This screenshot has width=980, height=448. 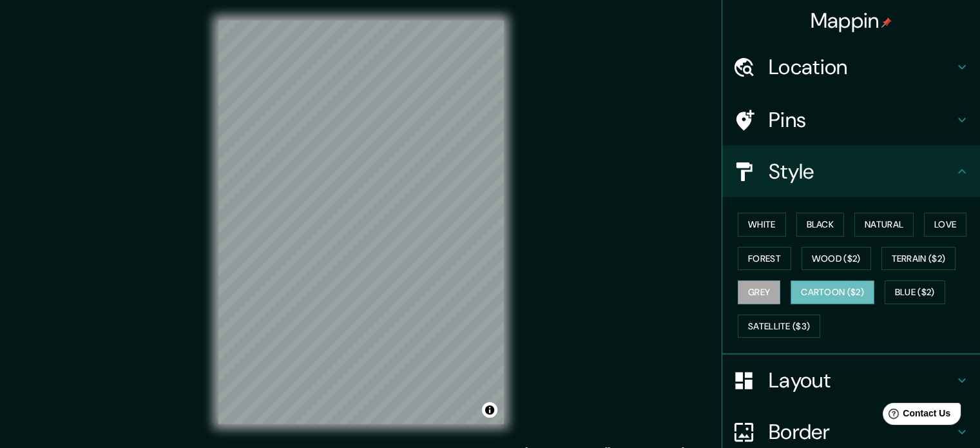 I want to click on button: White, so click(x=761, y=224).